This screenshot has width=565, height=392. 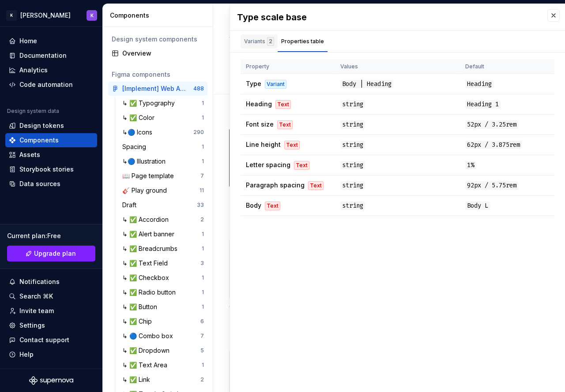 I want to click on a: Documentation, so click(x=51, y=55).